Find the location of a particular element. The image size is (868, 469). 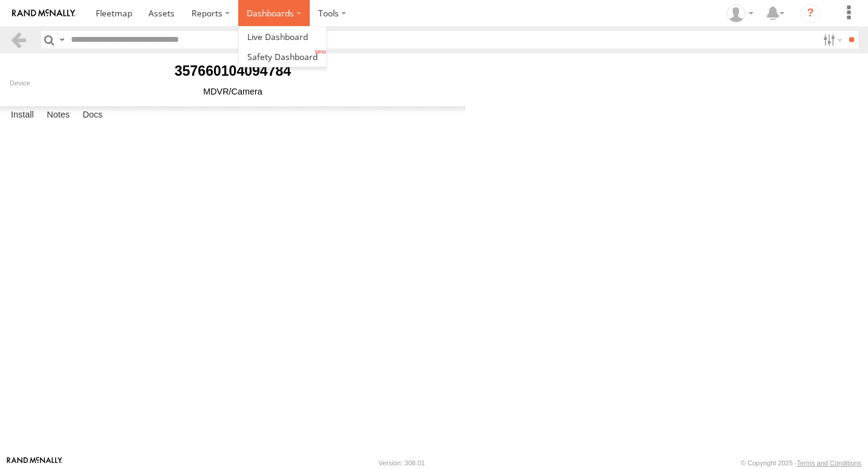

label: Notes is located at coordinates (58, 115).